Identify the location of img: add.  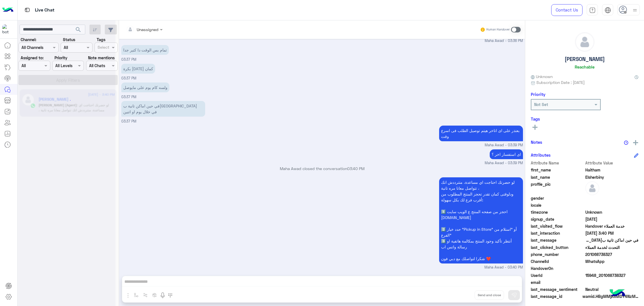
(635, 143).